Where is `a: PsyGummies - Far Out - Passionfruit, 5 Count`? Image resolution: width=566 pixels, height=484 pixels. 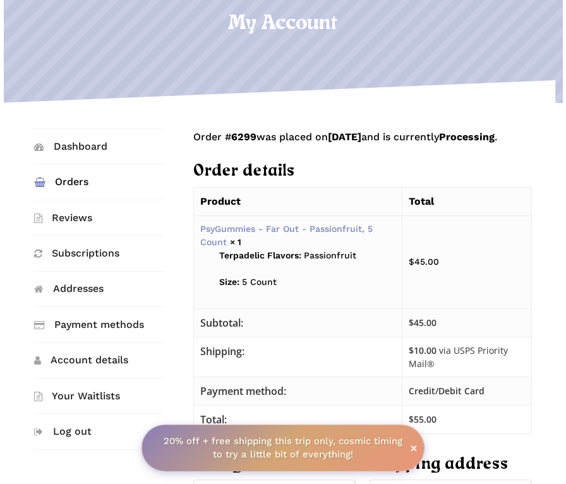
a: PsyGummies - Far Out - Passionfruit, 5 Count is located at coordinates (286, 235).